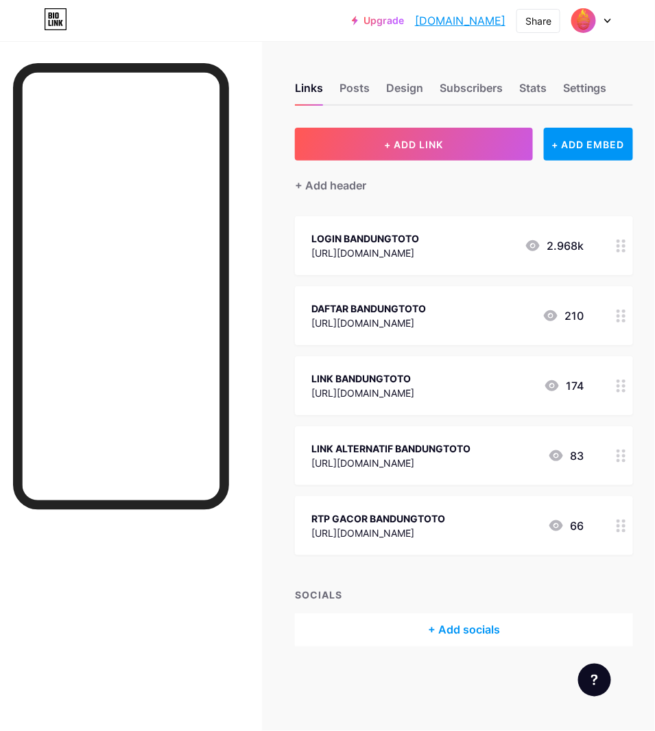 This screenshot has height=731, width=655. I want to click on div: LINK BANDUNGTOTO, so click(363, 378).